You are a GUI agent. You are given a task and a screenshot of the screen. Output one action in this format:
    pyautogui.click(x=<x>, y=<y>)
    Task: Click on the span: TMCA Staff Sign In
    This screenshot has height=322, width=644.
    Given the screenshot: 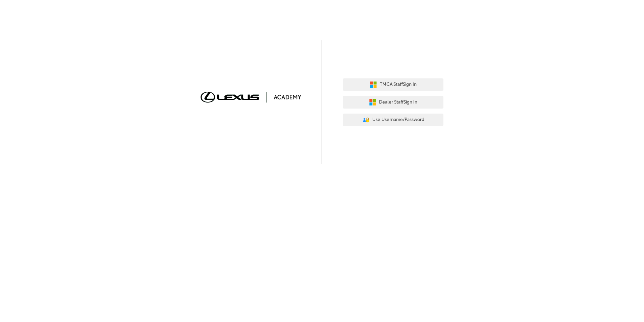 What is the action you would take?
    pyautogui.click(x=398, y=85)
    